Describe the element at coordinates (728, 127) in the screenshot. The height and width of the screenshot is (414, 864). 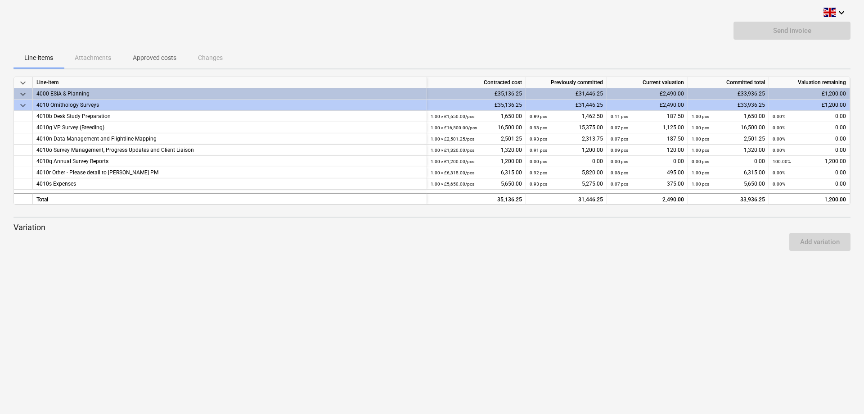
I see `div: 16,500.00` at that location.